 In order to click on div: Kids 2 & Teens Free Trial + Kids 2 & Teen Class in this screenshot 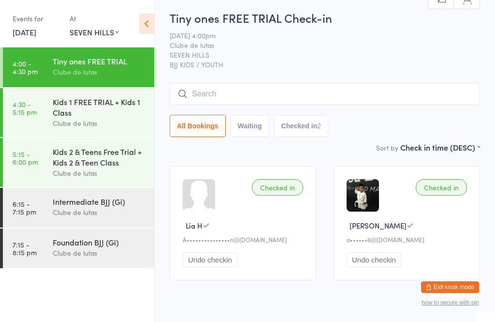, I will do `click(99, 157)`.